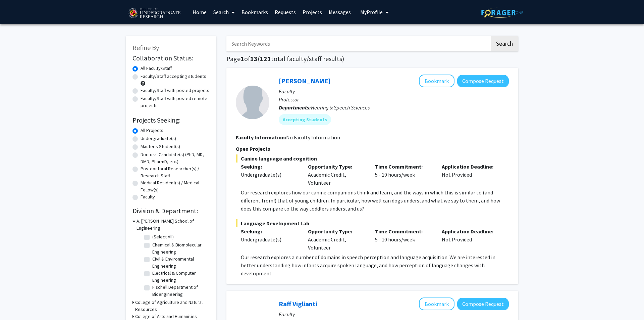 The width and height of the screenshot is (644, 320). Describe the element at coordinates (375, 265) in the screenshot. I see `p: Our research explores a number of domains in speech perception and language acquisition. We are i...` at that location.